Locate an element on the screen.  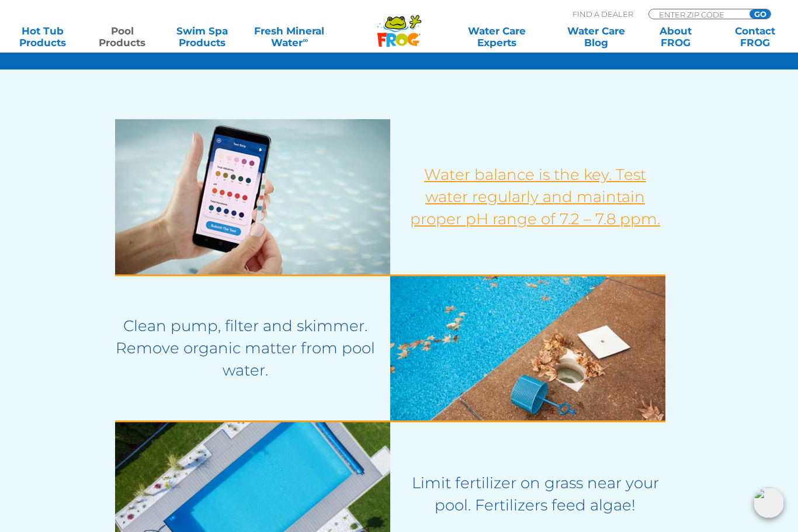
a: AboutFROG is located at coordinates (676, 37).